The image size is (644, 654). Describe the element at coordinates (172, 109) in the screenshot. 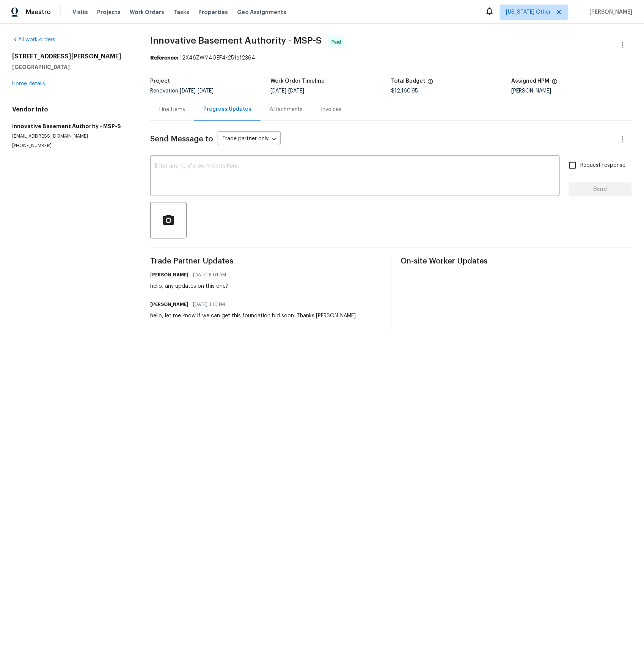

I see `div: Line Items` at that location.